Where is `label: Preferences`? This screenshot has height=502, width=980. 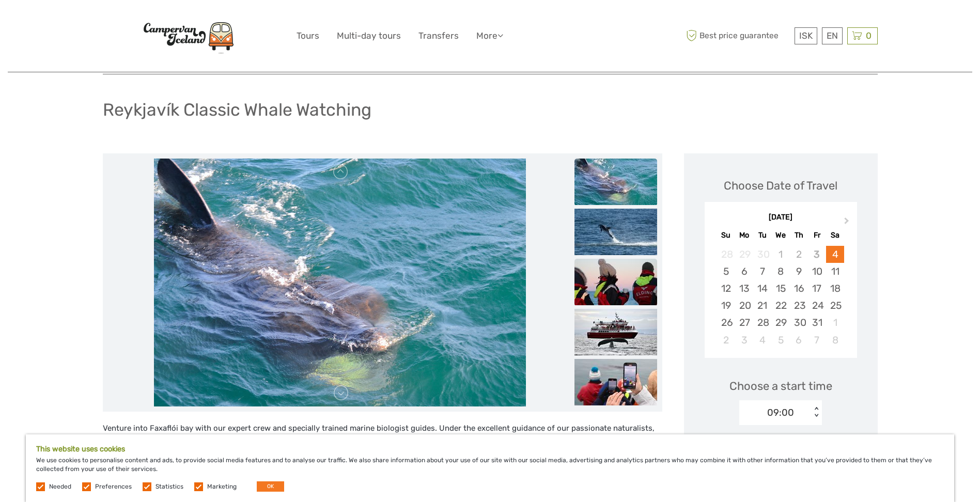 label: Preferences is located at coordinates (113, 486).